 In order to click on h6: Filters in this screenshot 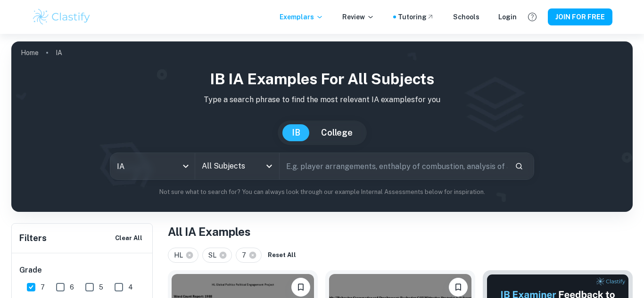, I will do `click(33, 238)`.